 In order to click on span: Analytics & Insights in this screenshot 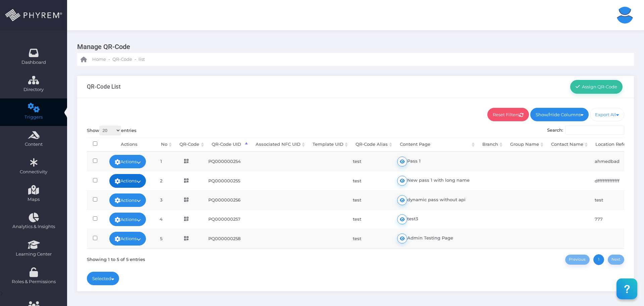, I will do `click(34, 227)`.